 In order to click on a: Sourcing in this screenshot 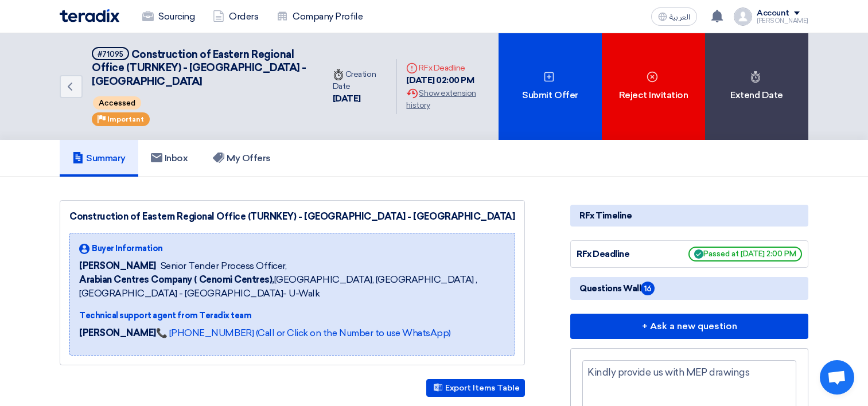, I will do `click(168, 17)`.